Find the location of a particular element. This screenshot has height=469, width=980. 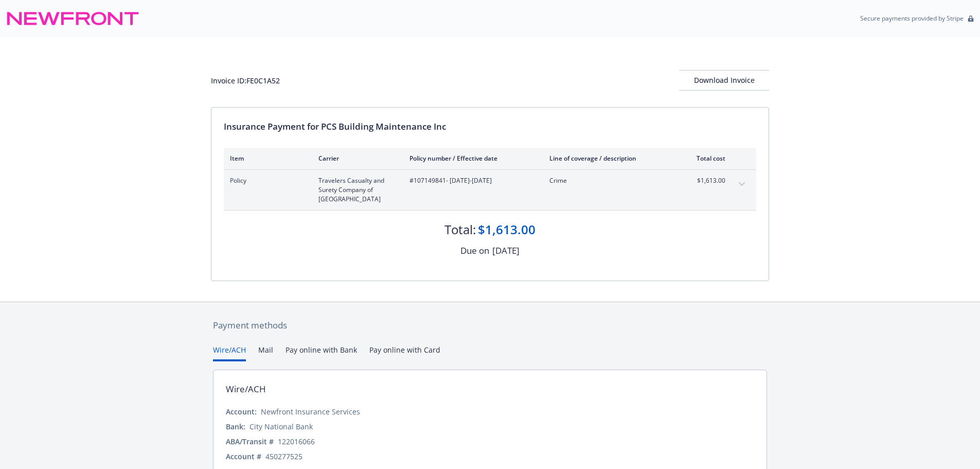

div: 450277525 is located at coordinates (284, 456).